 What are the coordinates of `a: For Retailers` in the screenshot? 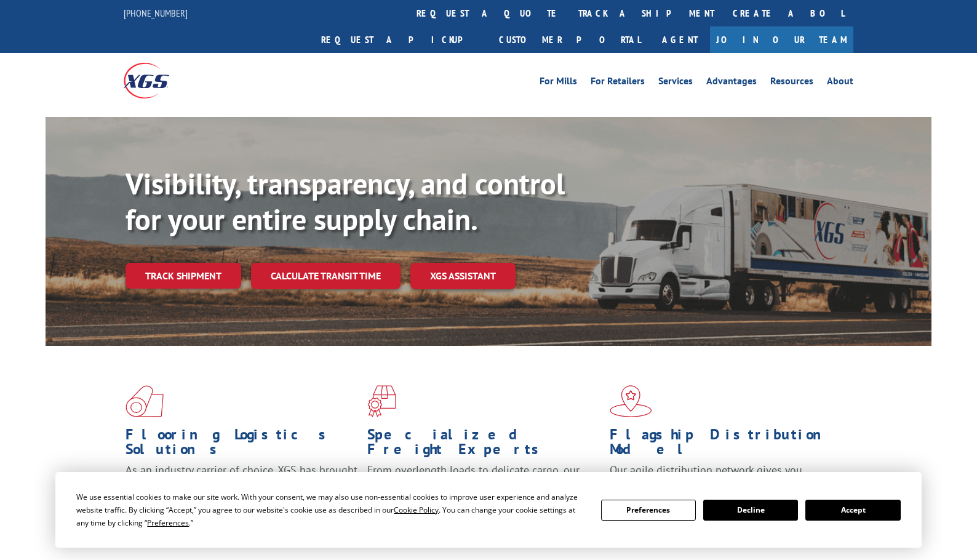 It's located at (618, 83).